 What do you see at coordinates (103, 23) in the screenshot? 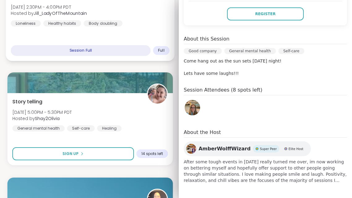
I see `div: Body doubling` at bounding box center [103, 23].